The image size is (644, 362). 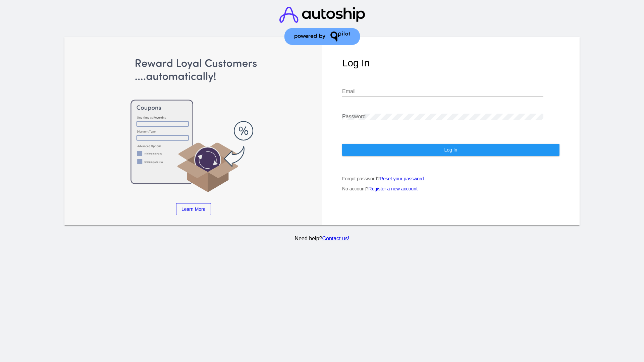 I want to click on span: Log In, so click(x=450, y=150).